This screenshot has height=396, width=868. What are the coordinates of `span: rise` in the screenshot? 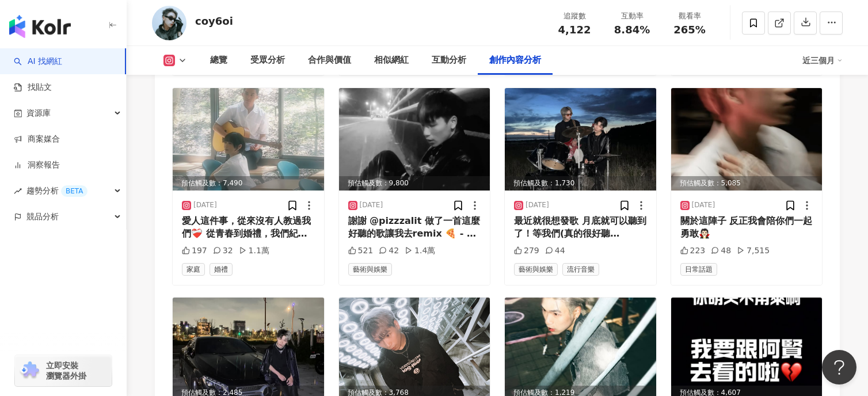 It's located at (18, 191).